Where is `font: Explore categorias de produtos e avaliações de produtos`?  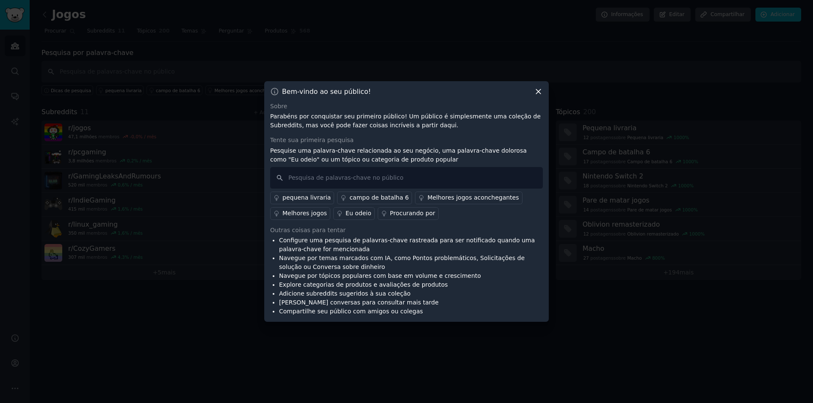 font: Explore categorias de produtos e avaliações de produtos is located at coordinates (363, 285).